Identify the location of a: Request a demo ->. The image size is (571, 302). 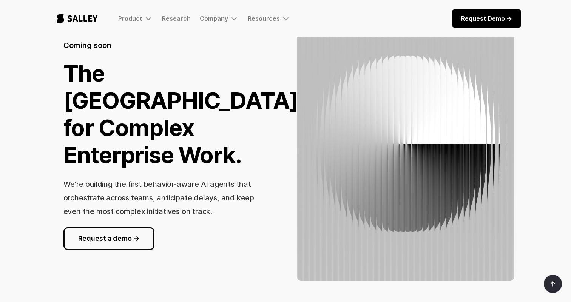
(109, 238).